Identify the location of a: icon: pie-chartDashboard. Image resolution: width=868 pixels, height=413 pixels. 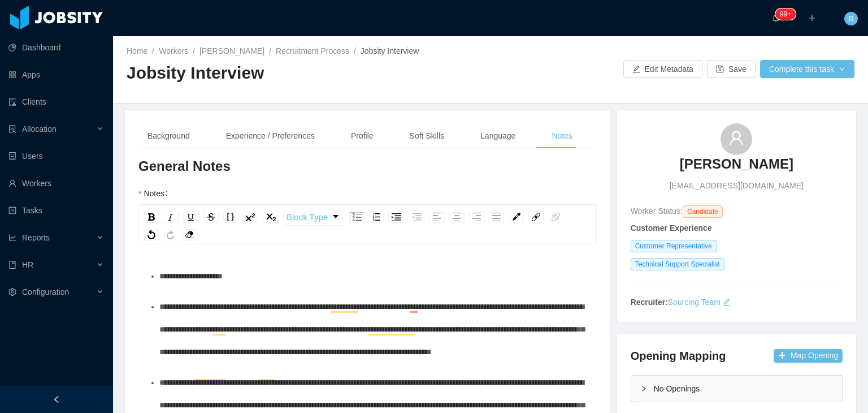
(56, 47).